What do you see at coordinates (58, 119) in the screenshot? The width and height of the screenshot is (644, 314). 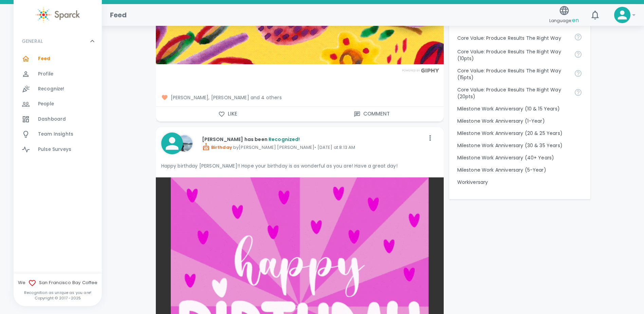 I see `div: Dashboard` at bounding box center [58, 119].